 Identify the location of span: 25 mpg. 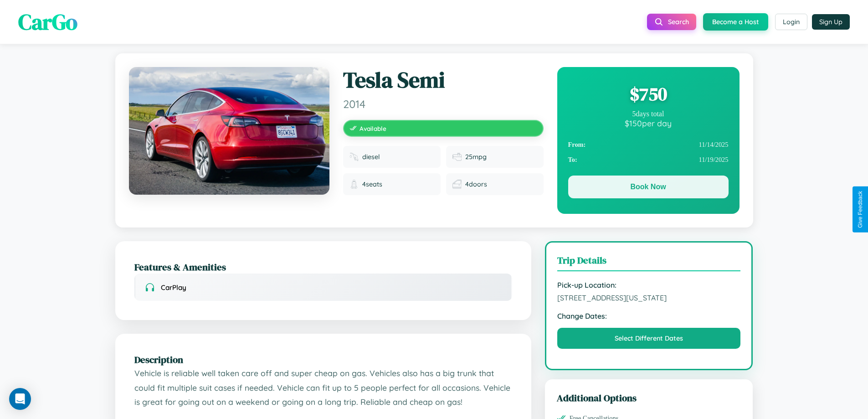
(475, 157).